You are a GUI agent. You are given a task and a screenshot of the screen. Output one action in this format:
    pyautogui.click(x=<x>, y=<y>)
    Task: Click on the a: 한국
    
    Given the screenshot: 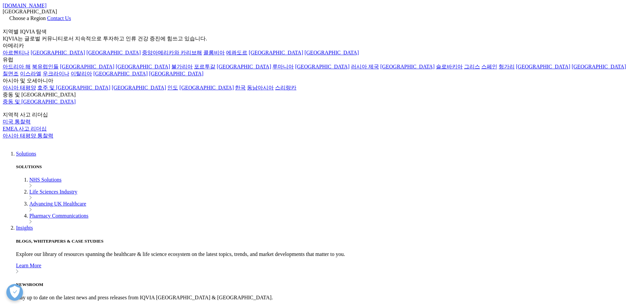 What is the action you would take?
    pyautogui.click(x=240, y=87)
    